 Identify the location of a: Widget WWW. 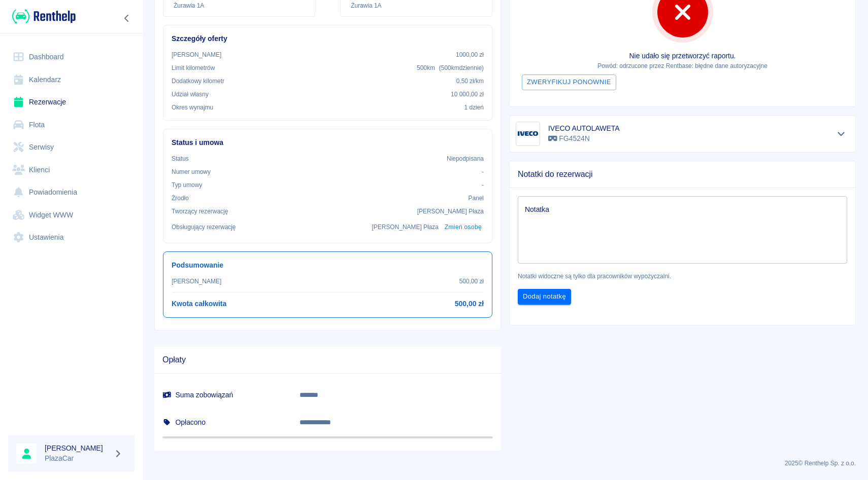
(71, 215).